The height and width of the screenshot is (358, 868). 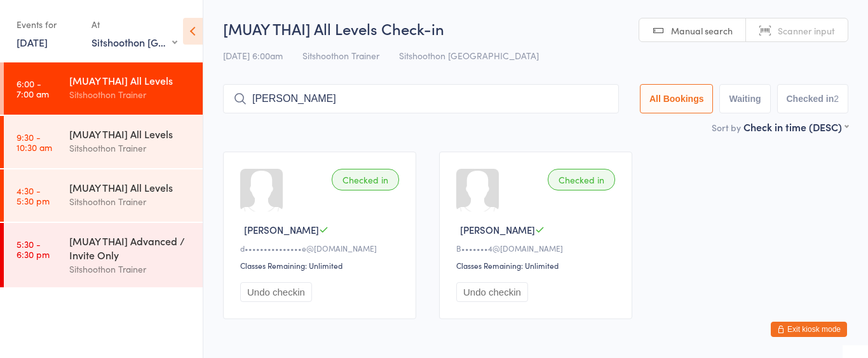 What do you see at coordinates (536, 28) in the screenshot?
I see `h2: [MUAY THAI] All Levels Check-in` at bounding box center [536, 28].